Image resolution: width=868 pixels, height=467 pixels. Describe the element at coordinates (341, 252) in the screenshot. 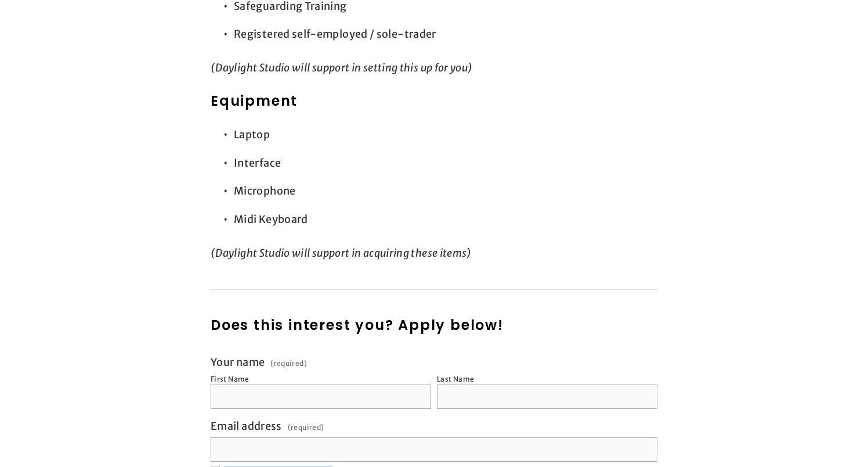

I see `em: (Daylight Studio will support in acquiring these items)` at that location.